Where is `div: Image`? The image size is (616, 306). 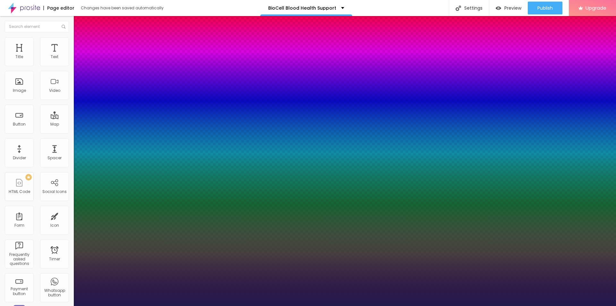 div: Image is located at coordinates (19, 91).